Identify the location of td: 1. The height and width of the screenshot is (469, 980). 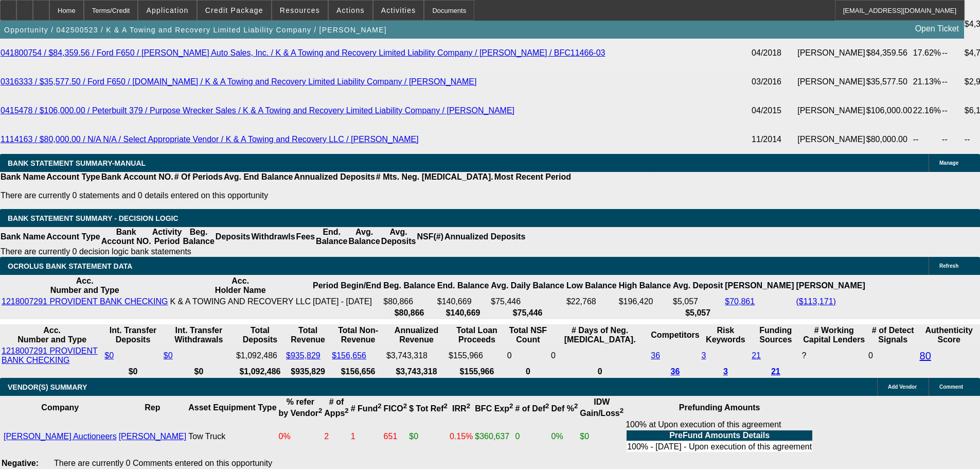
(367, 436).